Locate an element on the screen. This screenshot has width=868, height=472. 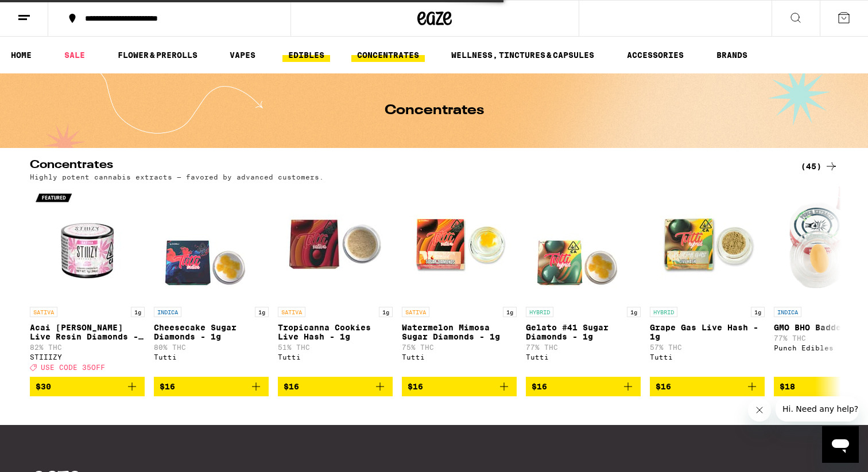
h2: Concentrates is located at coordinates (406, 166).